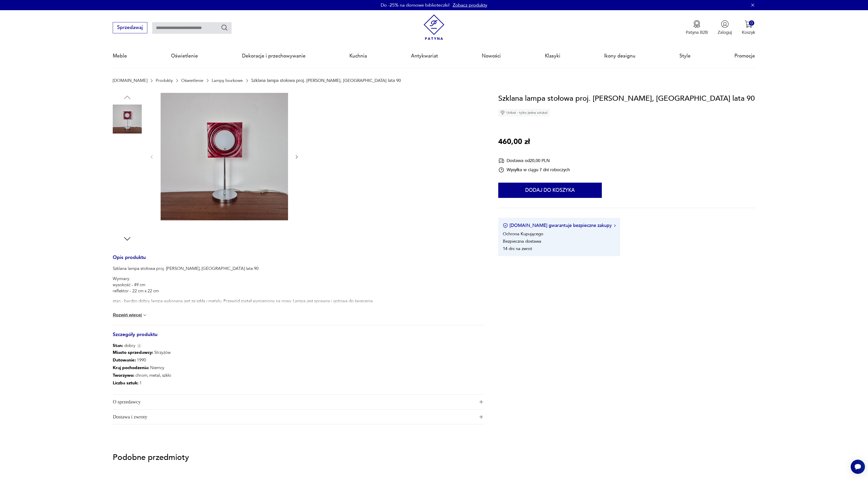 The image size is (868, 480). Describe the element at coordinates (415, 5) in the screenshot. I see `p: Do -25% na domowe biblioteczki!` at that location.